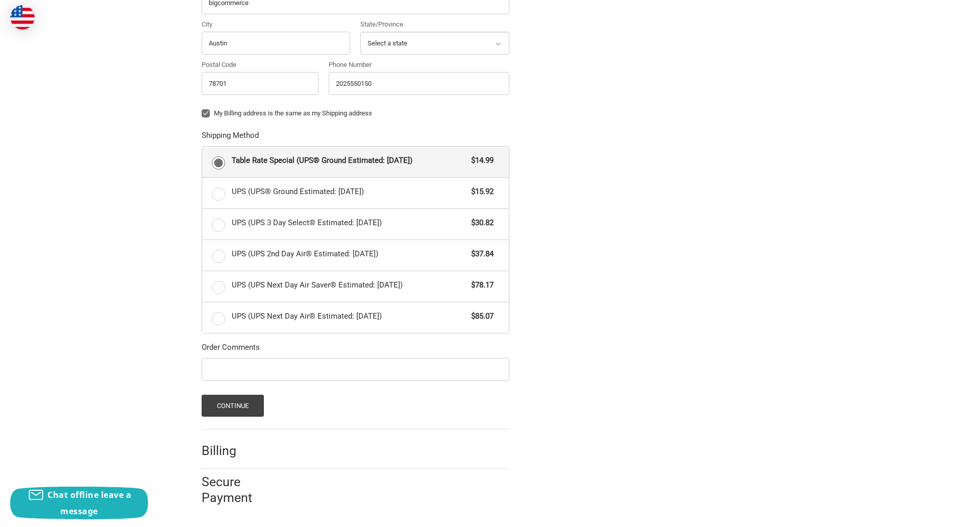 The image size is (980, 527). I want to click on legend: Order Comments, so click(231, 350).